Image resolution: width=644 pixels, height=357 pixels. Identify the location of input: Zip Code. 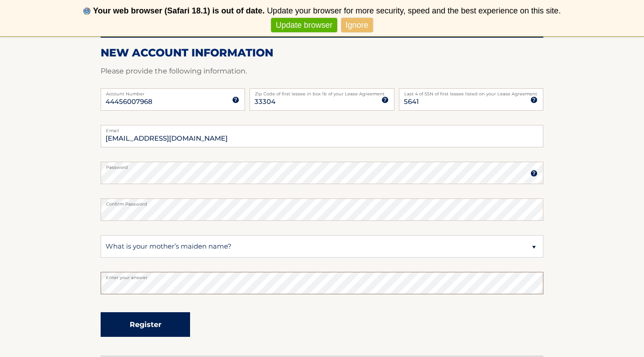
(321, 99).